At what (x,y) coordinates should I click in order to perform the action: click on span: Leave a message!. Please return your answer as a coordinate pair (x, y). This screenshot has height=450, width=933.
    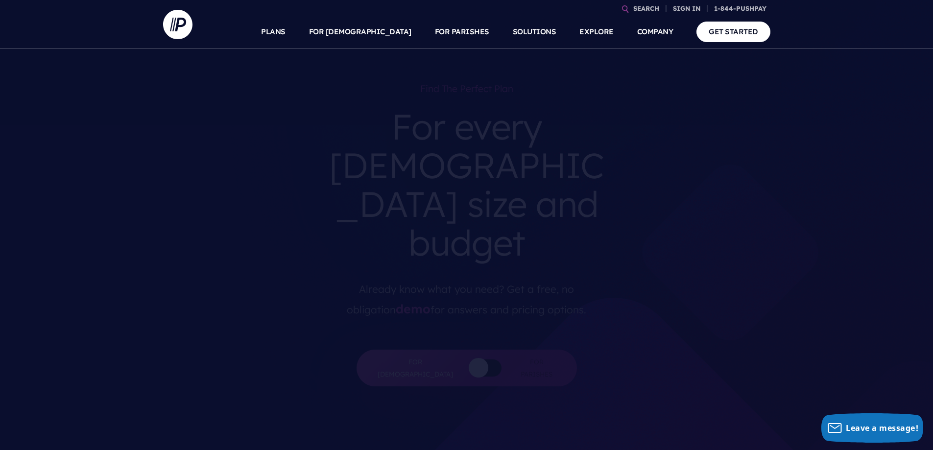
    Looking at the image, I should click on (882, 428).